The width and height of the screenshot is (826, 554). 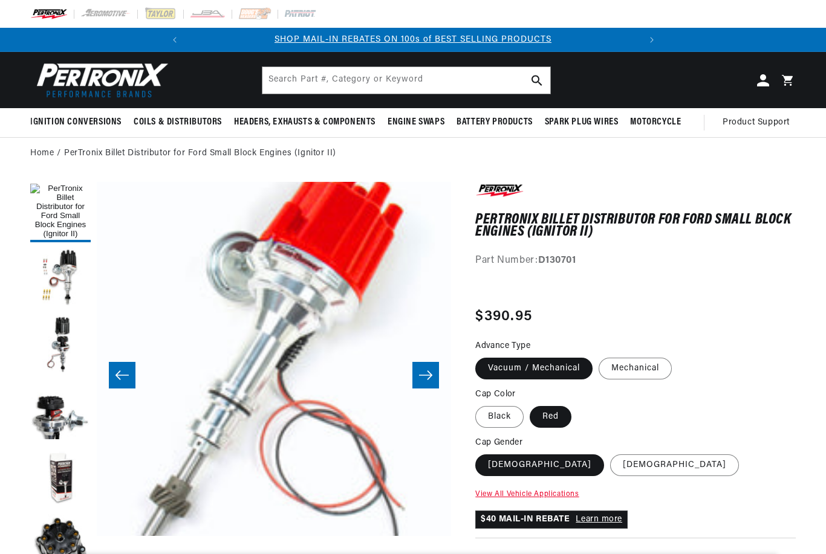 I want to click on input: Search Part #, Category or Keyword, so click(x=406, y=80).